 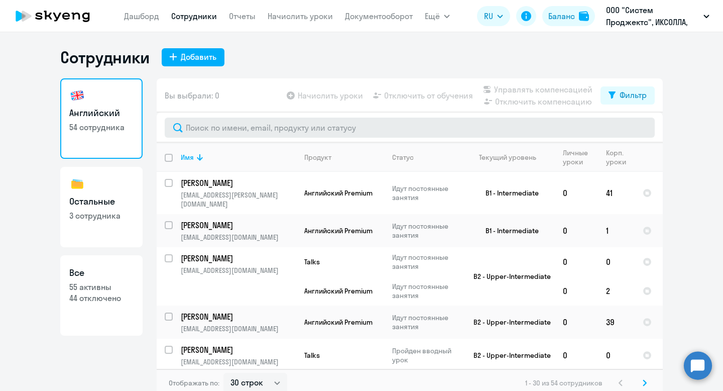 I want to click on button: ООО "Систем Проджектс", ИКСОЛЛА, ООО, so click(x=658, y=16).